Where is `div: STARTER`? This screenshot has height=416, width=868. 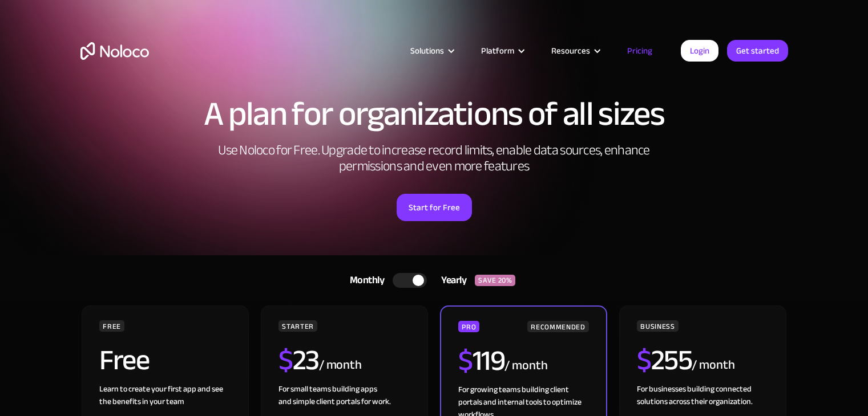 div: STARTER is located at coordinates (298, 326).